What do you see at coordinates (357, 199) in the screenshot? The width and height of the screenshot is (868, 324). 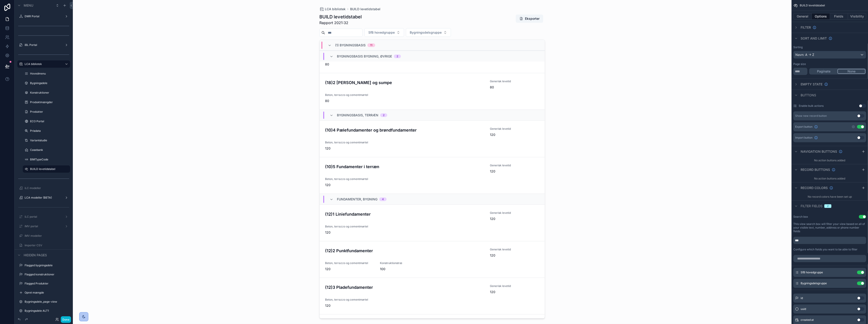 I see `span: Fundamenter, bygning` at bounding box center [357, 199].